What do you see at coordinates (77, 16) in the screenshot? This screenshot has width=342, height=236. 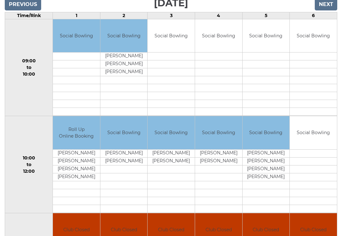 I see `td: 1` at bounding box center [77, 16].